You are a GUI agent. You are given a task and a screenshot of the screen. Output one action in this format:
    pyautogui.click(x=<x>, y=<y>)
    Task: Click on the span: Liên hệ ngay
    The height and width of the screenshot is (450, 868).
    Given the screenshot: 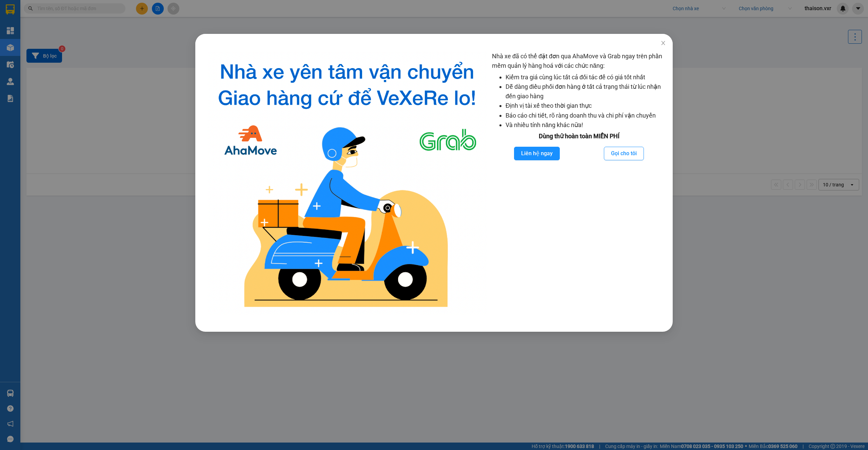 What is the action you would take?
    pyautogui.click(x=537, y=153)
    